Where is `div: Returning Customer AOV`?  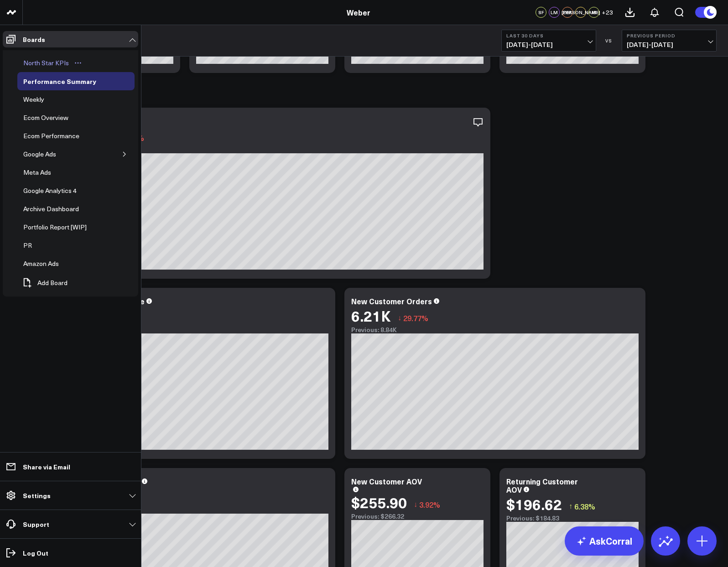 div: Returning Customer AOV is located at coordinates (542, 485).